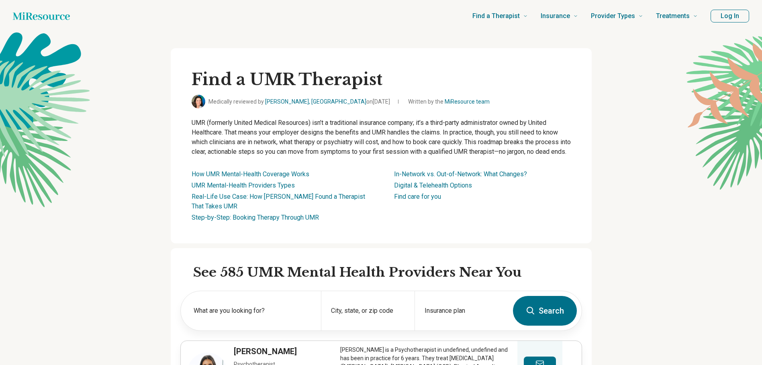 This screenshot has width=762, height=365. I want to click on span: Find a Therapist, so click(496, 16).